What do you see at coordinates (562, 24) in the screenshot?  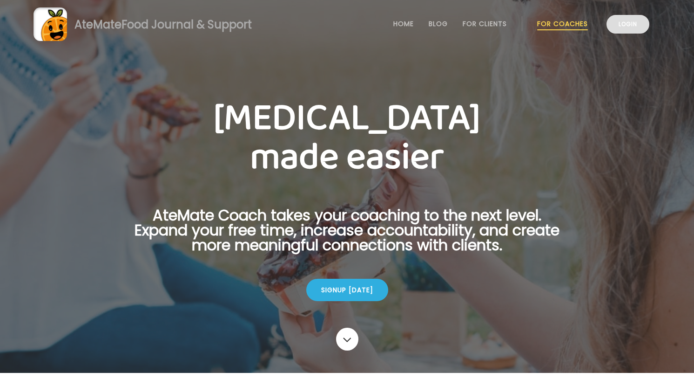 I see `a: For Coaches` at bounding box center [562, 24].